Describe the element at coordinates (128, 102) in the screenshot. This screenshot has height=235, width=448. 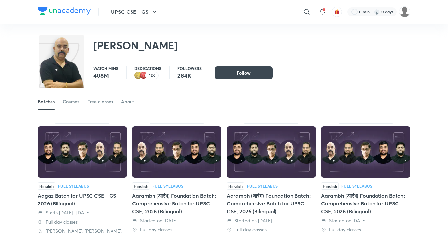
I see `div: About` at that location.